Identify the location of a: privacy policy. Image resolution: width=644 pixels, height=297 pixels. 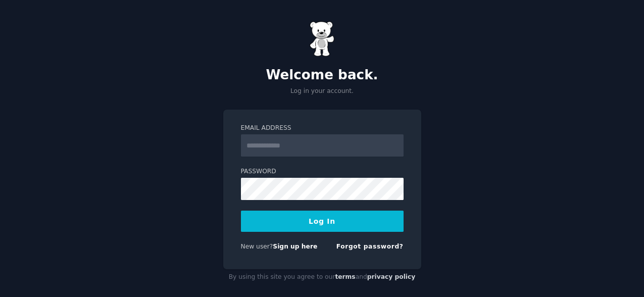
(391, 277).